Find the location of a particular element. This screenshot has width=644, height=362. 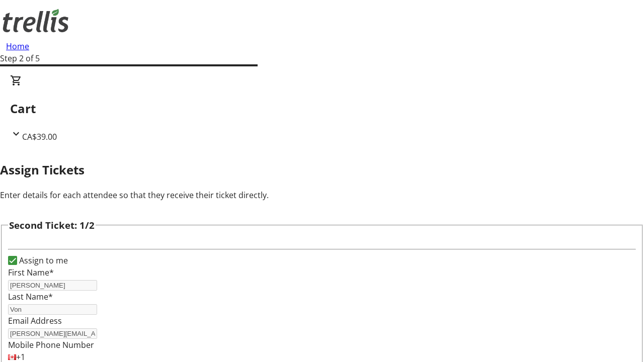

label: Email Address is located at coordinates (34, 321).